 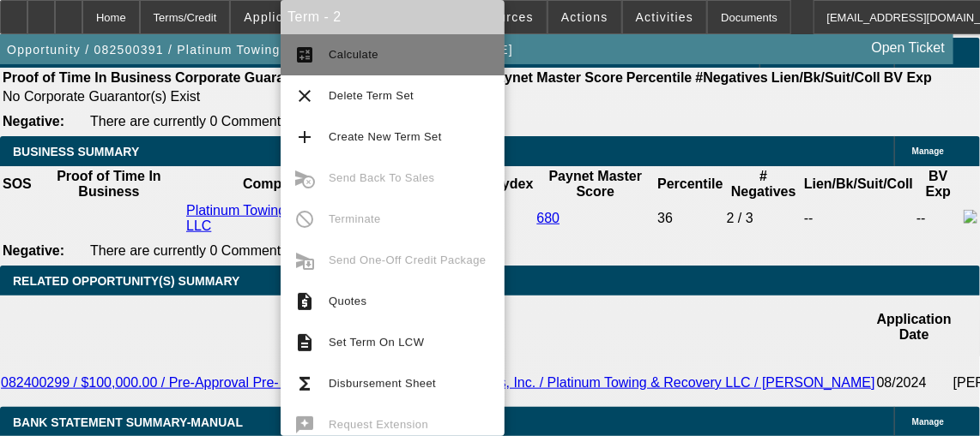 What do you see at coordinates (305, 343) in the screenshot?
I see `mat-icon: description` at bounding box center [305, 343].